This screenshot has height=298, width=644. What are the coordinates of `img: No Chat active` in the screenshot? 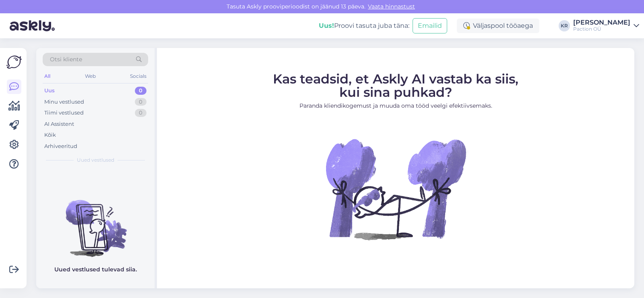 It's located at (396, 189).